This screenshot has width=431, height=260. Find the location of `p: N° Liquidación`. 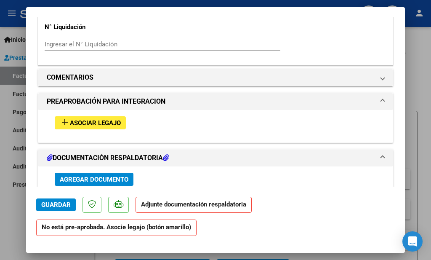

p: N° Liquidación is located at coordinates (96, 27).